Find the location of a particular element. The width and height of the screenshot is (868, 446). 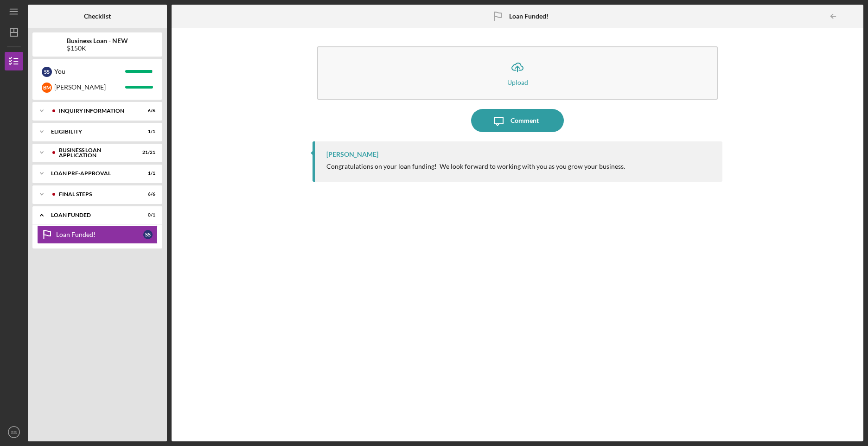

div: 21 / 21 is located at coordinates (147, 153).